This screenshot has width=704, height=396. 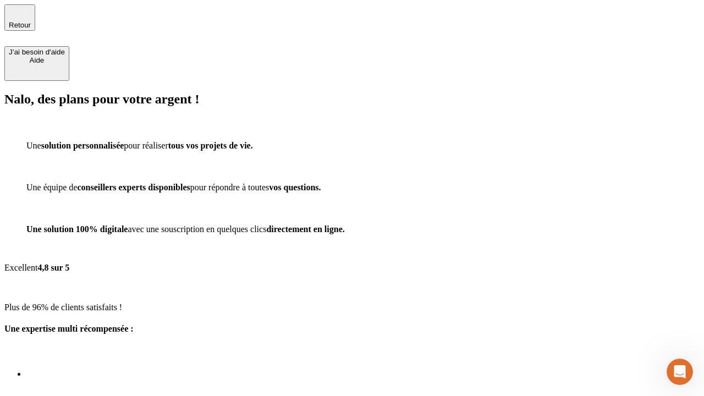 What do you see at coordinates (37, 63) in the screenshot?
I see `button: J’ai besoin d'aideAide` at bounding box center [37, 63].